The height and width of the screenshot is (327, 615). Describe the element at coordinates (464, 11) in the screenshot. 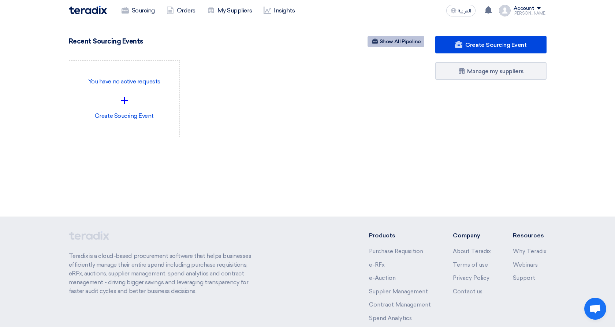

I see `span: العربية` at that location.